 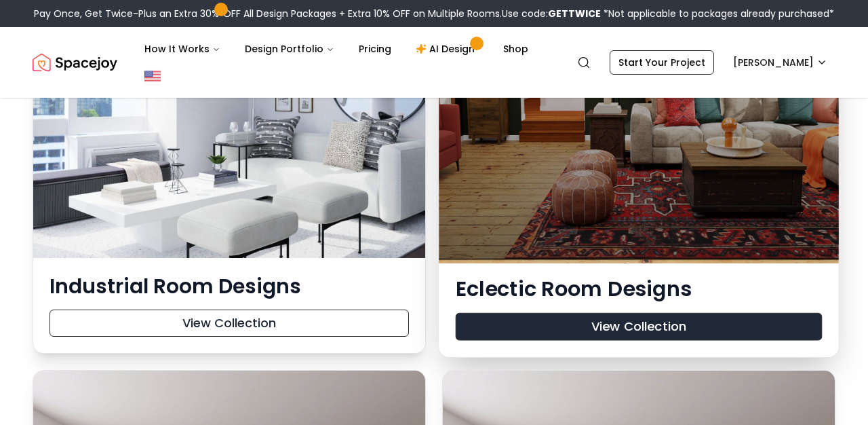 I want to click on a: AI Design, so click(x=447, y=49).